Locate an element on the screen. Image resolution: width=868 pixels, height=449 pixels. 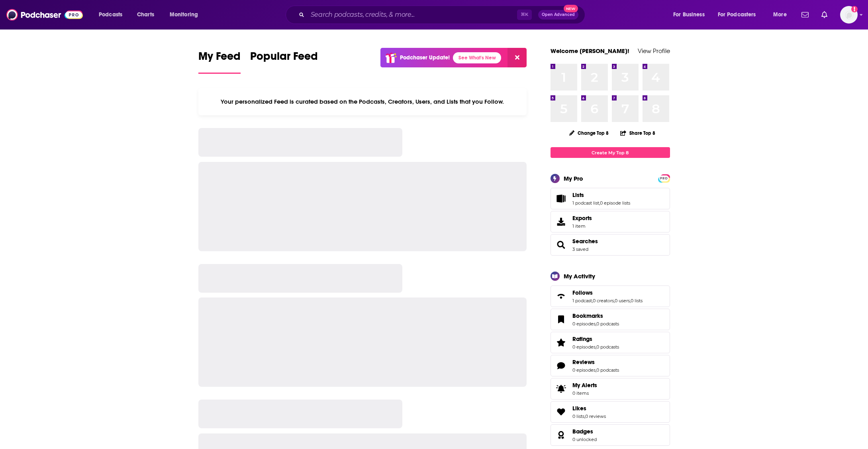
a: Podchaser - Follow, Share and Rate Podcasts is located at coordinates (45, 15).